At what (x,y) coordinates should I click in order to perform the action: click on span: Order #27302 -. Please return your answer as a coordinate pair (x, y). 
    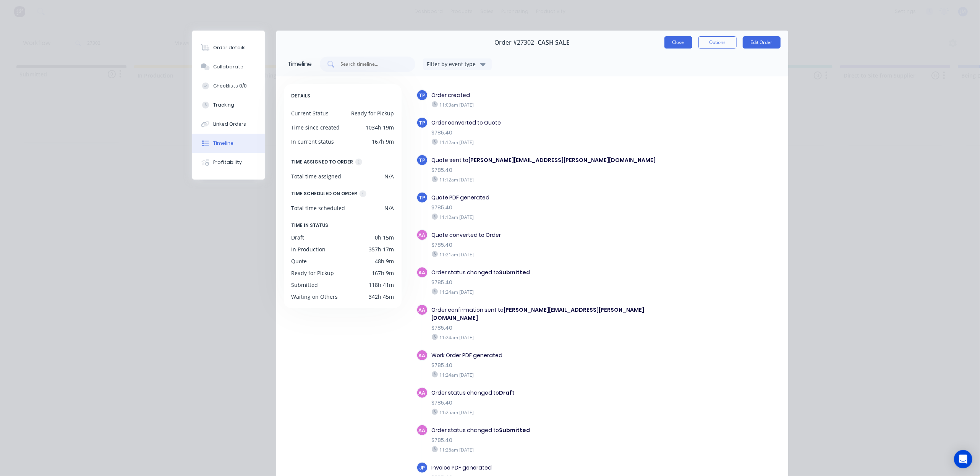
    Looking at the image, I should click on (516, 43).